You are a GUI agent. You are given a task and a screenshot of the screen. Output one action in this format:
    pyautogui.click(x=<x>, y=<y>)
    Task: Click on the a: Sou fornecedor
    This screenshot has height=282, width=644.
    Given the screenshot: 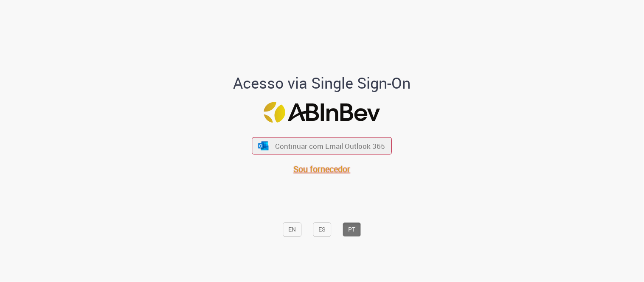 What is the action you would take?
    pyautogui.click(x=322, y=169)
    